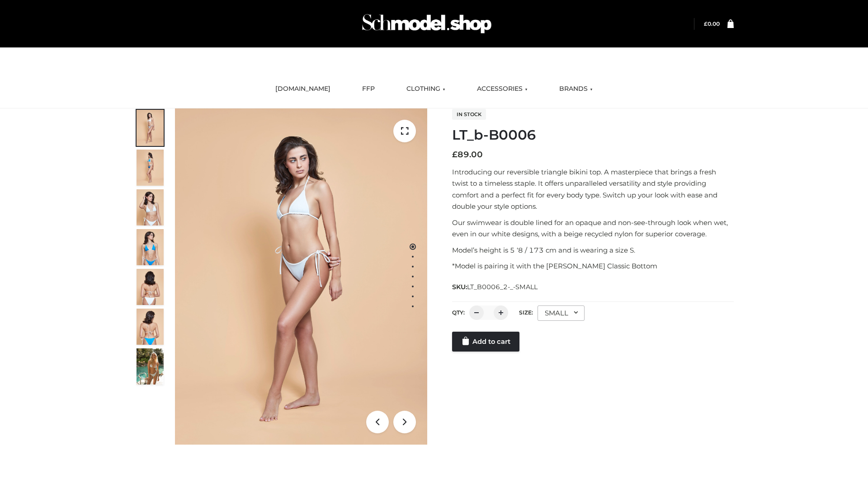  Describe the element at coordinates (592, 229) in the screenshot. I see `p: Our swimwear is double lined for an opaque and non-see-through look when wet, even in our white d...` at that location.